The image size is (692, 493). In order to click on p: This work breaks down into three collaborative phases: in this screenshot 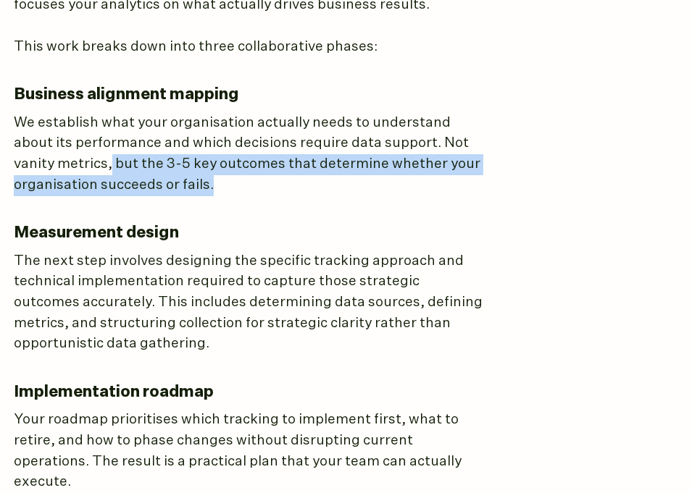, I will do `click(249, 47)`.